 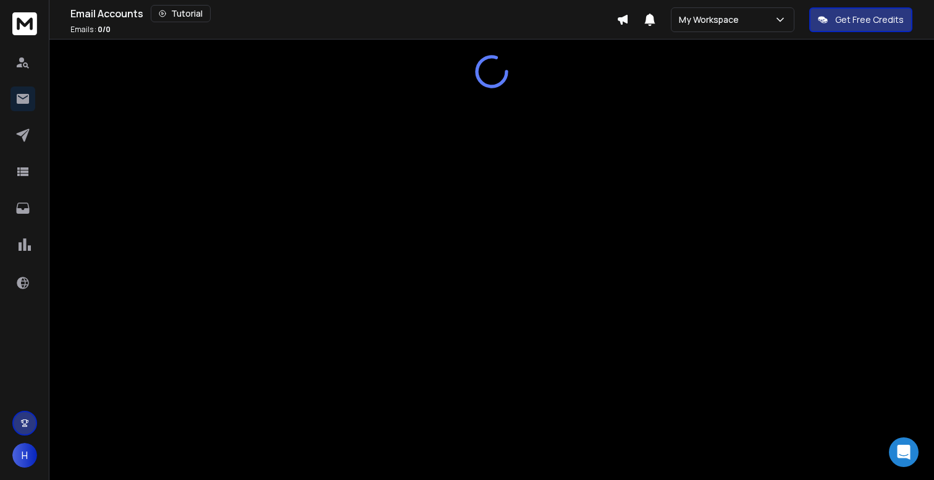 What do you see at coordinates (861, 20) in the screenshot?
I see `button: Get Free Credits` at bounding box center [861, 20].